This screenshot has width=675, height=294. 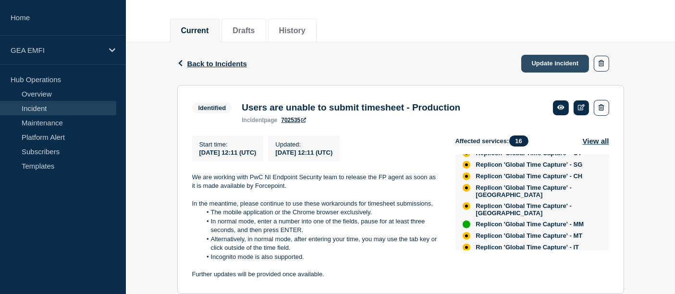 I want to click on p: We are working with PwC NI Endpoint Security team to release the FP agent as soon as it is made a..., so click(x=316, y=182).